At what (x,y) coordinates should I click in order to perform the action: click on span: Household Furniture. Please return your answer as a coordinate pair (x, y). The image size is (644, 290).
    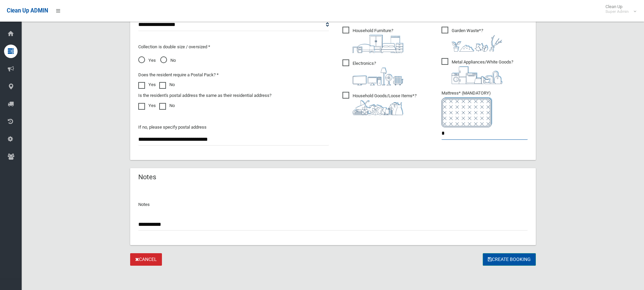
    Looking at the image, I should click on (373, 40).